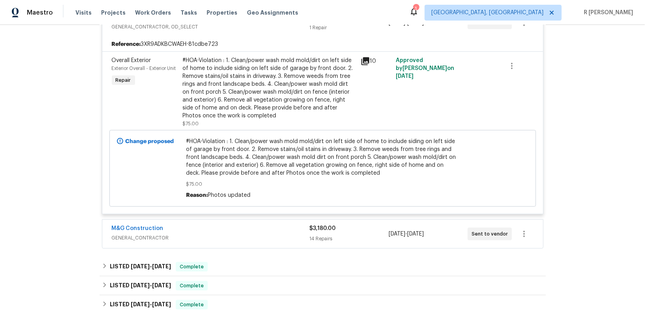 This screenshot has height=313, width=645. What do you see at coordinates (376, 61) in the screenshot?
I see `div: 10` at bounding box center [376, 61].